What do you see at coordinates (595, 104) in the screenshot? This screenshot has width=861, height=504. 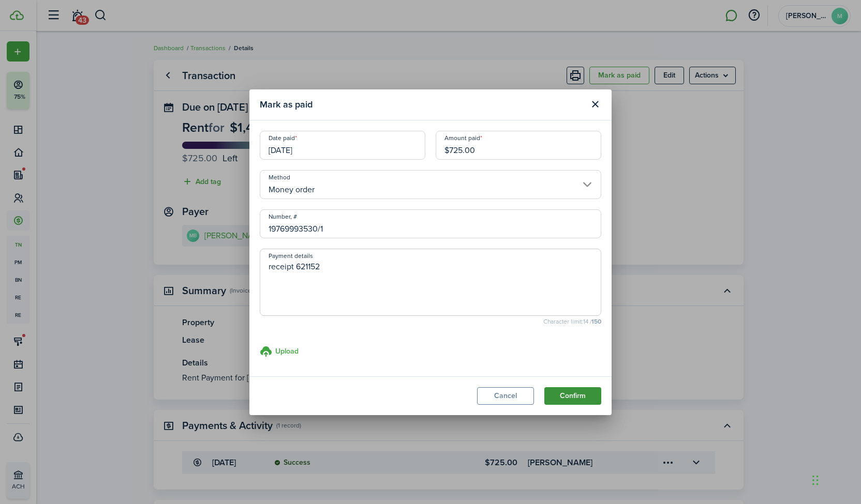 I see `button: Close modal` at bounding box center [595, 104].